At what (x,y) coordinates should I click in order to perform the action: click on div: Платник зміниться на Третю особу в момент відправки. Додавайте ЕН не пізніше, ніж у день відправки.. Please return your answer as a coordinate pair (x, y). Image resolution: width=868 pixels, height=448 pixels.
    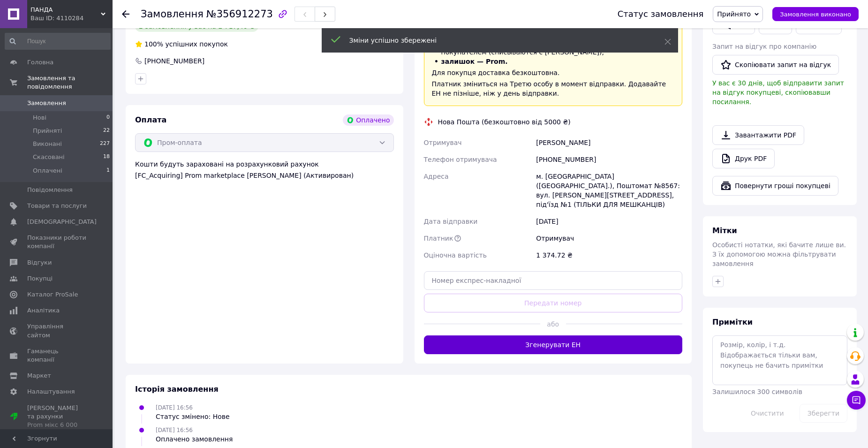
    Looking at the image, I should click on (554, 89).